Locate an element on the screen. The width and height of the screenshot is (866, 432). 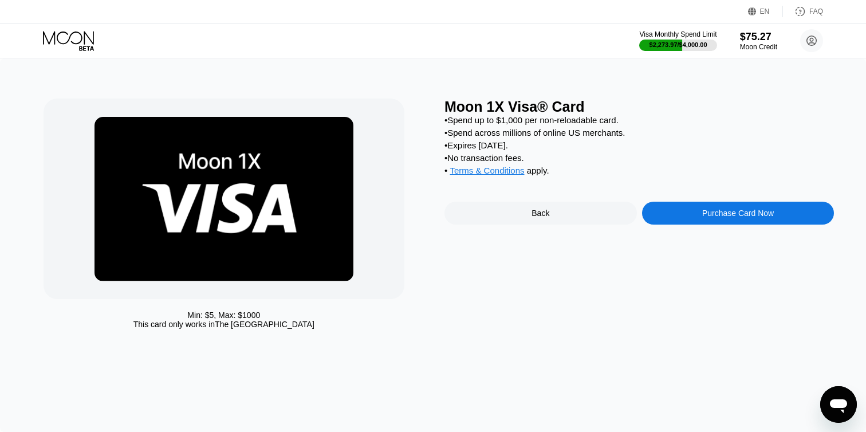
div: Visa Monthly Spend Limit is located at coordinates (678, 34).